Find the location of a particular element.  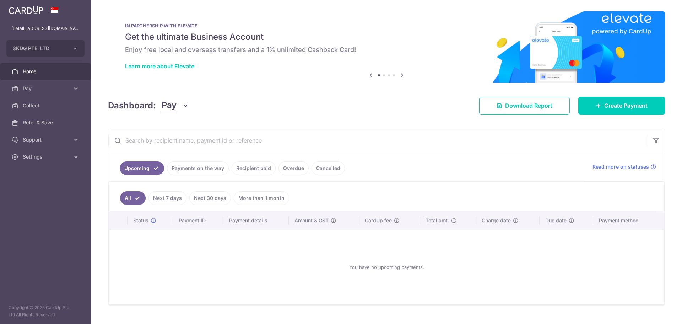

h5: Get the ultimate Business Account is located at coordinates (387, 37).